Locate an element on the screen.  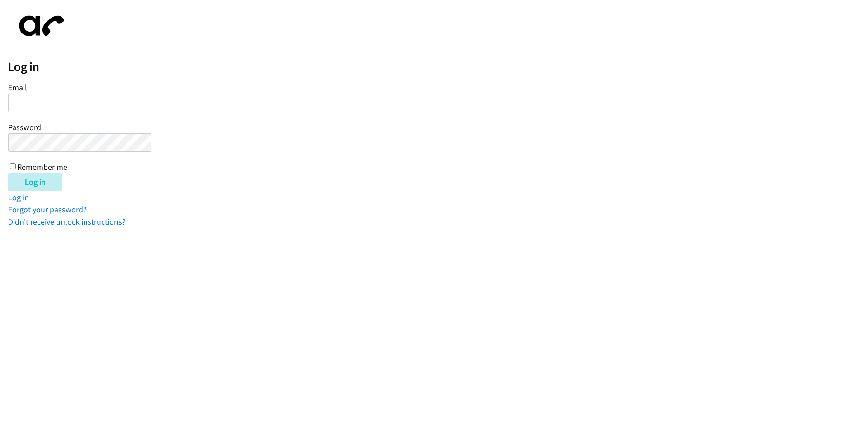
a: Log in is located at coordinates (18, 197).